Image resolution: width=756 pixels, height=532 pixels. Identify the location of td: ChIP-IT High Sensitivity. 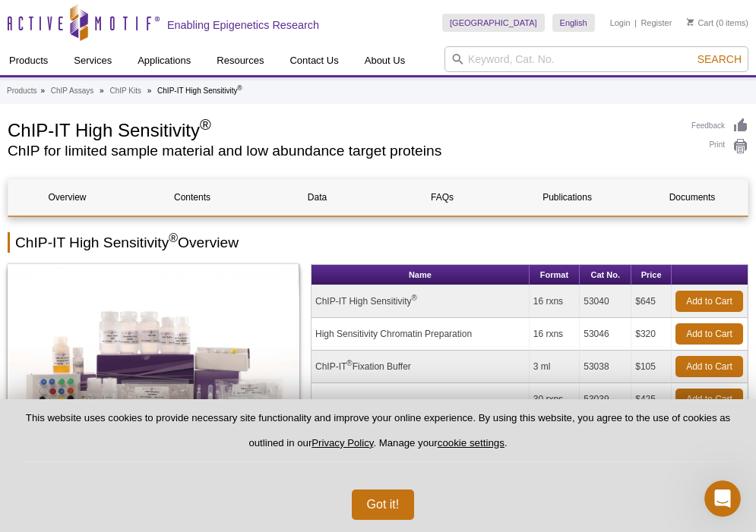
(420, 301).